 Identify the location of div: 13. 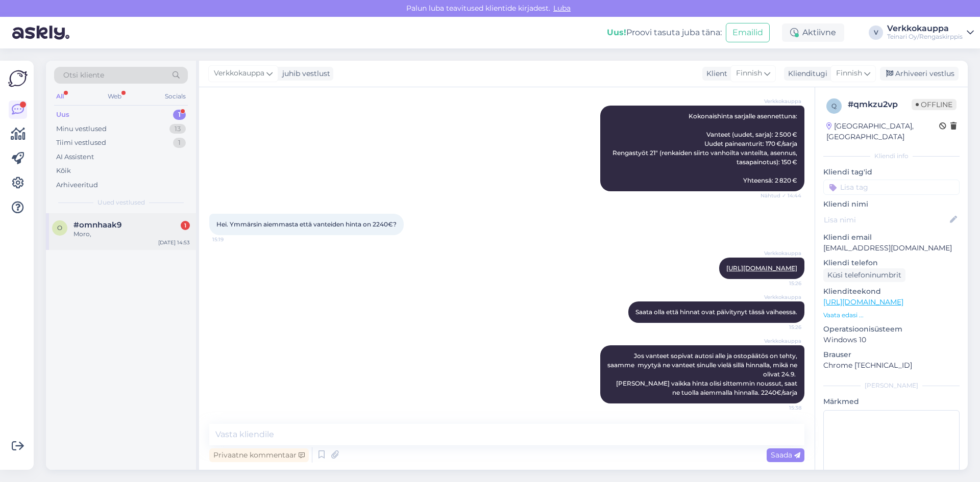
(178, 129).